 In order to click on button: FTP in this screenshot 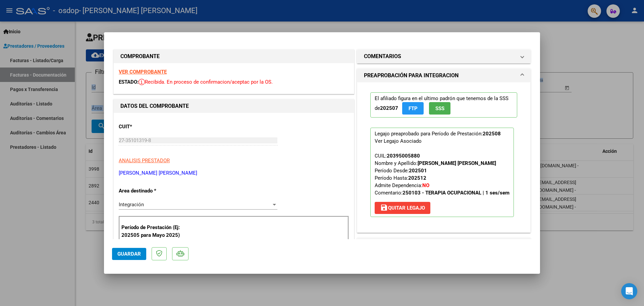, I will do `click(413, 108)`.